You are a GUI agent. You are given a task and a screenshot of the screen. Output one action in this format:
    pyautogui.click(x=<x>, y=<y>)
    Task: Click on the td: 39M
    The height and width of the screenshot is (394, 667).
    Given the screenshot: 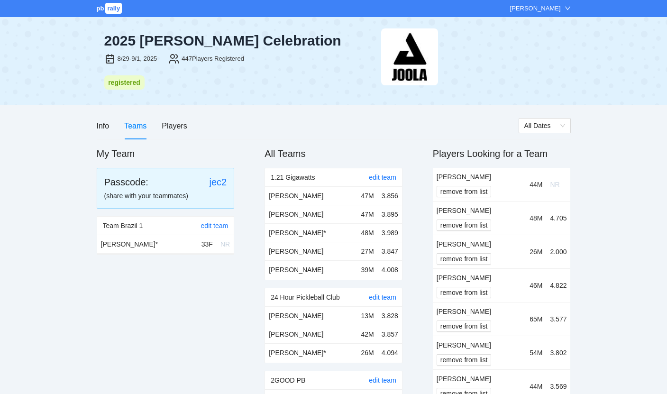 What is the action you would take?
    pyautogui.click(x=367, y=269)
    